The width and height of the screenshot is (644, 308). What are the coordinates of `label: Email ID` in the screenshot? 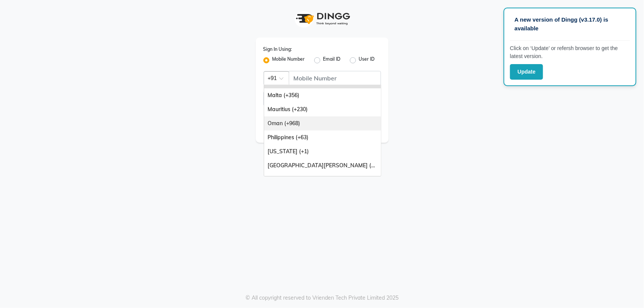 It's located at (332, 60).